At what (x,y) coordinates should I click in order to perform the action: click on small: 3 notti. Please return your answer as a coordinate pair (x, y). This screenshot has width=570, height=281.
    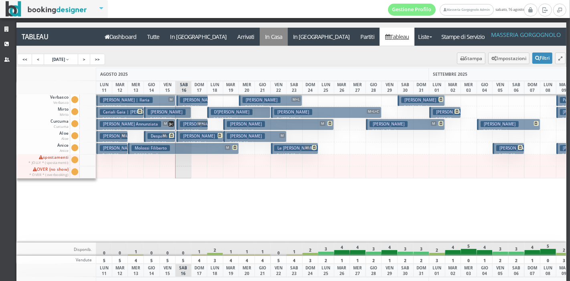
    Looking at the image, I should click on (173, 119).